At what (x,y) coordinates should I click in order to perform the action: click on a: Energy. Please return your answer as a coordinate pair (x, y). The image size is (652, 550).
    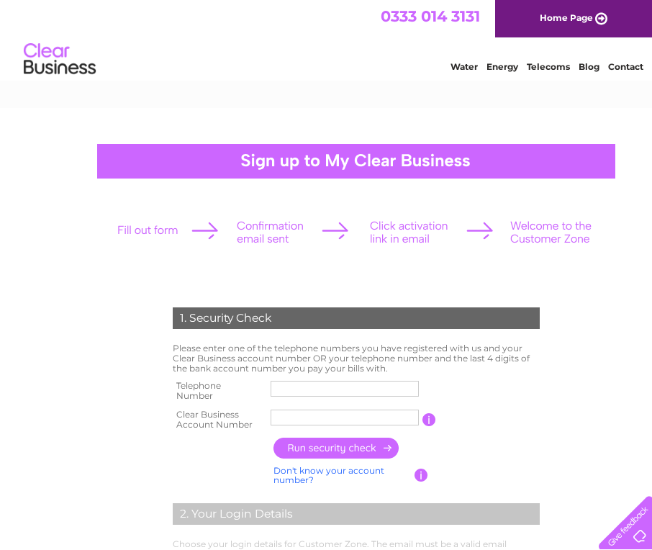
    Looking at the image, I should click on (502, 66).